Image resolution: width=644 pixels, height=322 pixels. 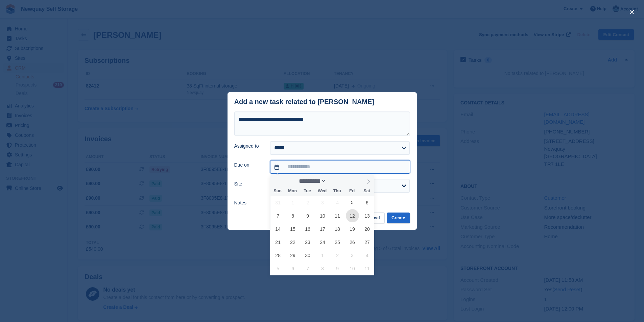 What do you see at coordinates (338, 229) in the screenshot?
I see `span: September 18, 2025` at bounding box center [338, 229].